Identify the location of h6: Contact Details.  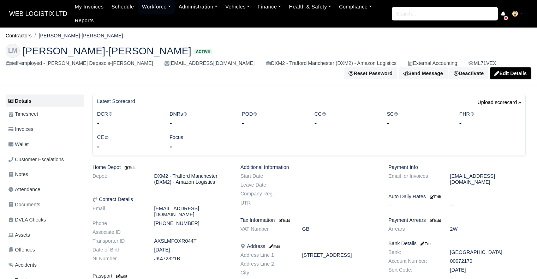
(161, 199).